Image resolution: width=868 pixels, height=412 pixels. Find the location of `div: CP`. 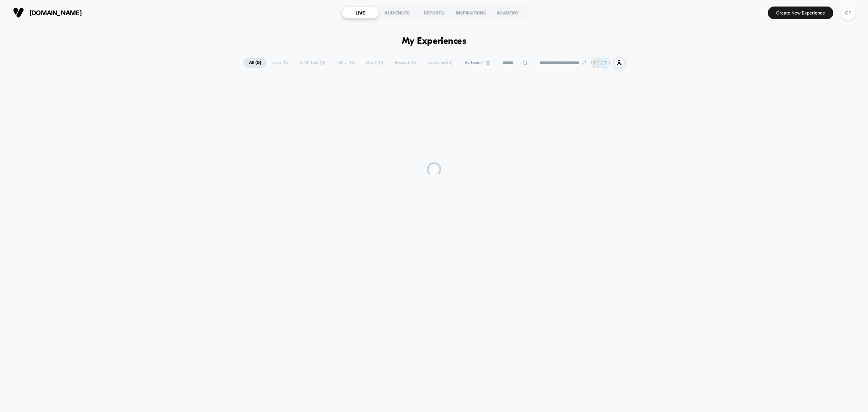

div: CP is located at coordinates (848, 12).